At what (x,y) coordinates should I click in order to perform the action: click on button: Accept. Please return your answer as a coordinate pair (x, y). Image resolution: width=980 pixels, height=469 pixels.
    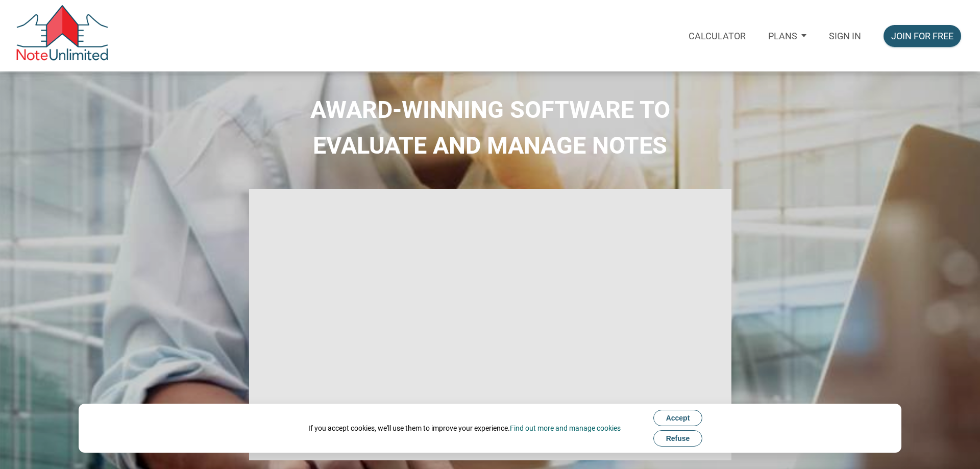
    Looking at the image, I should click on (678, 418).